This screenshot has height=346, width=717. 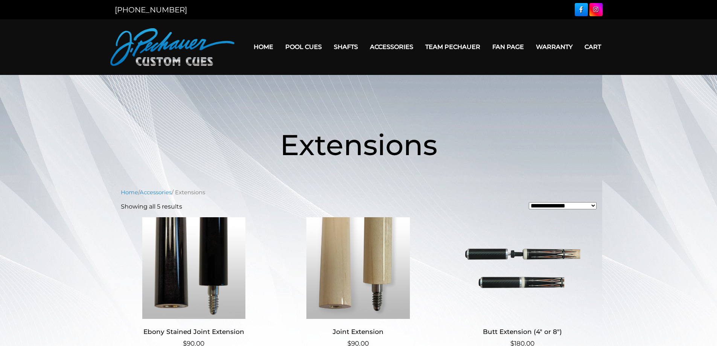 What do you see at coordinates (359, 145) in the screenshot?
I see `span: Extensions` at bounding box center [359, 145].